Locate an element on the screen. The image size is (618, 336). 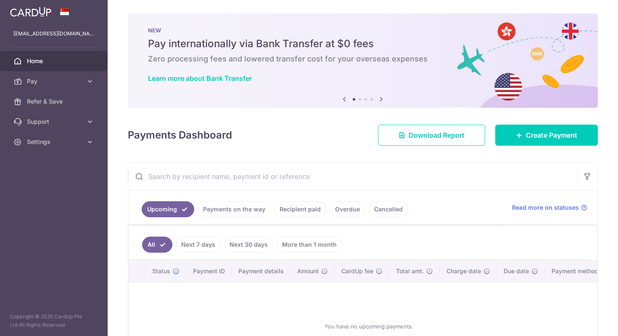
th: Payment details is located at coordinates (261, 271).